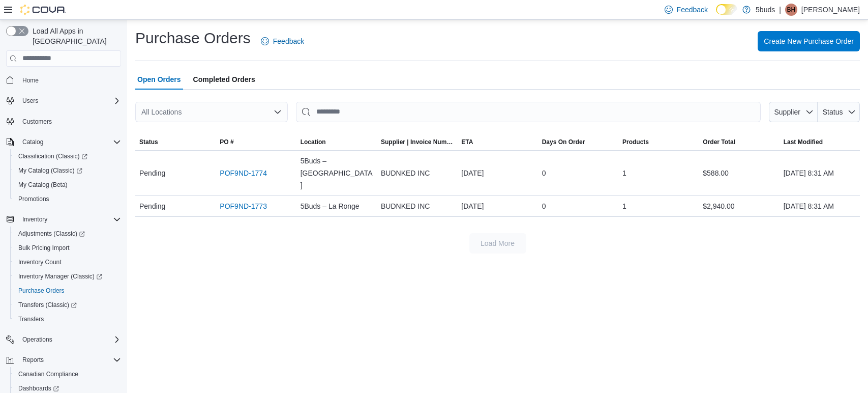  I want to click on button: Operations, so click(64, 340).